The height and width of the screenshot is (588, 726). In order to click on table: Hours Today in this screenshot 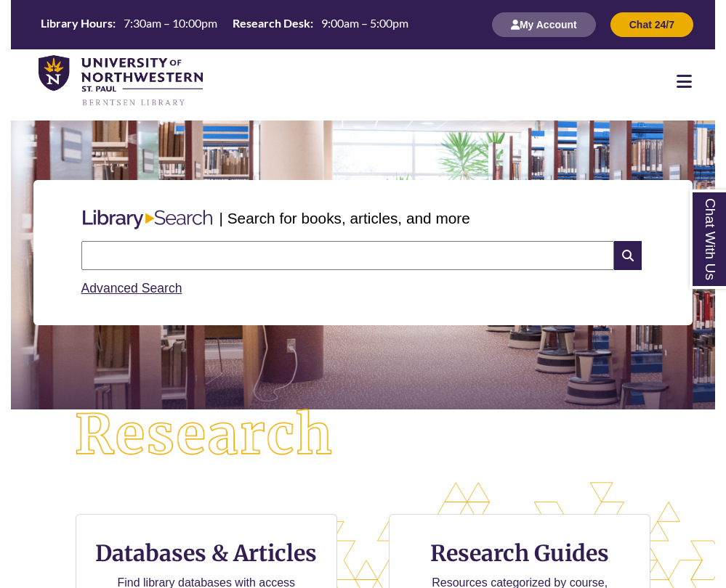, I will do `click(224, 24)`.